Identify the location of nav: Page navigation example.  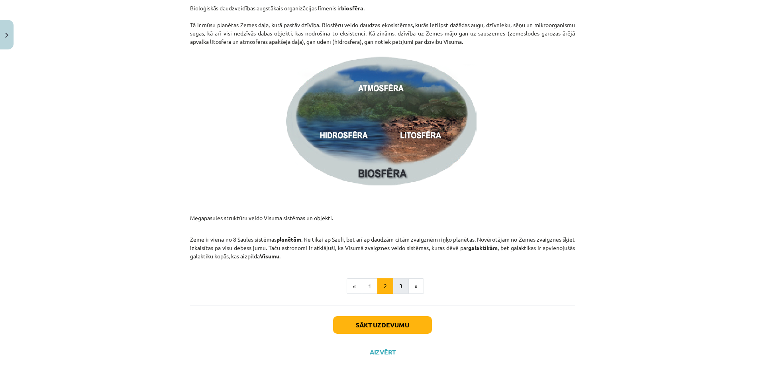
(382, 286).